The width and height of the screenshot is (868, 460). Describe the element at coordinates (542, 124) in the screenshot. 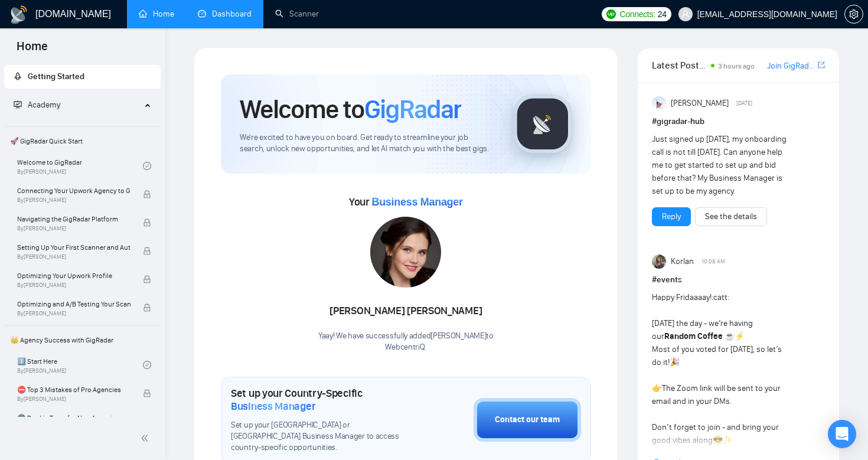

I see `img: gigradar-logo.png` at that location.